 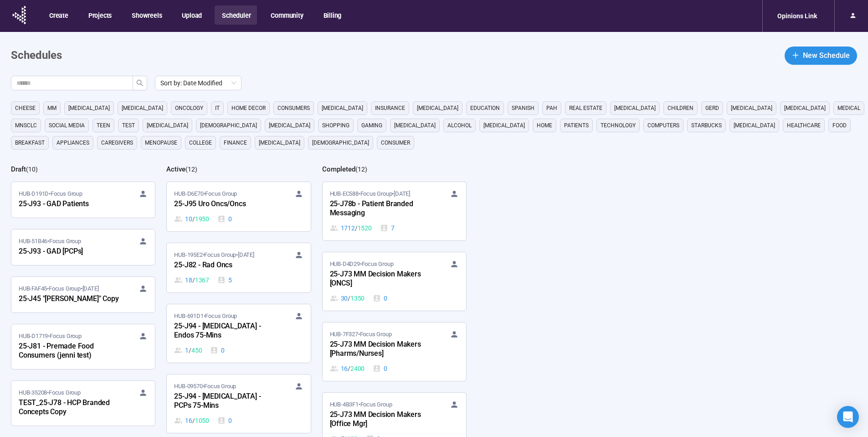 What do you see at coordinates (524, 108) in the screenshot?
I see `span: Spanish` at bounding box center [524, 108].